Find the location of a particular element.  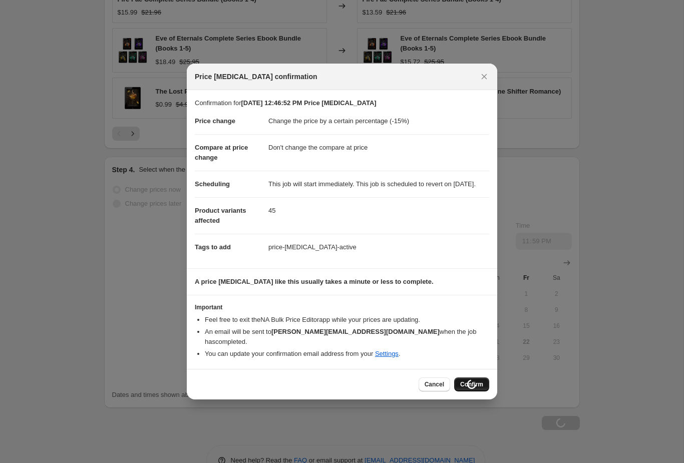

span: Price change is located at coordinates (215, 121).